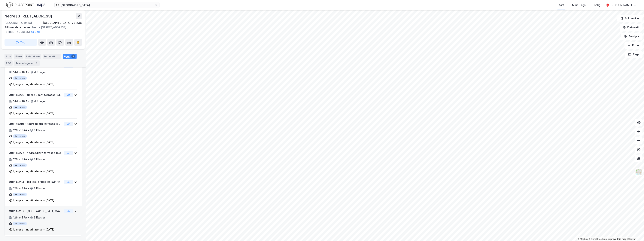 The width and height of the screenshot is (644, 241). I want to click on div: Mine Tags, so click(579, 5).